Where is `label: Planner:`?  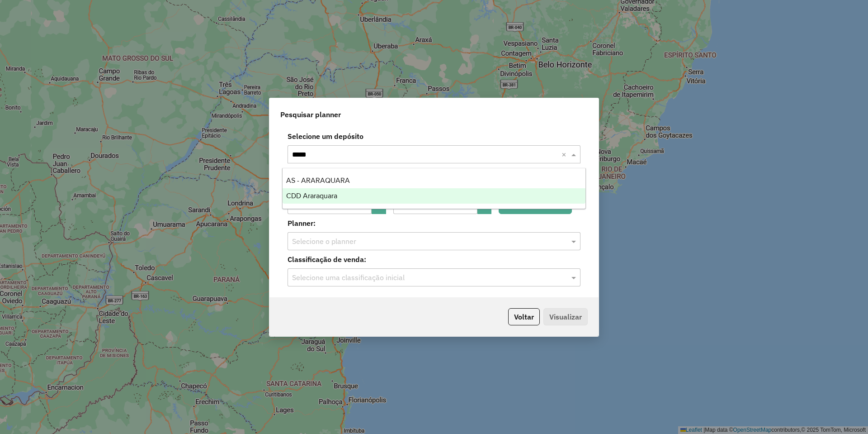 label: Planner: is located at coordinates (434, 223).